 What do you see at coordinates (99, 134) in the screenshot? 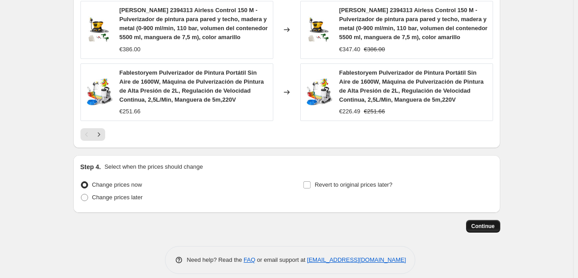
I see `button: Next` at bounding box center [99, 134].